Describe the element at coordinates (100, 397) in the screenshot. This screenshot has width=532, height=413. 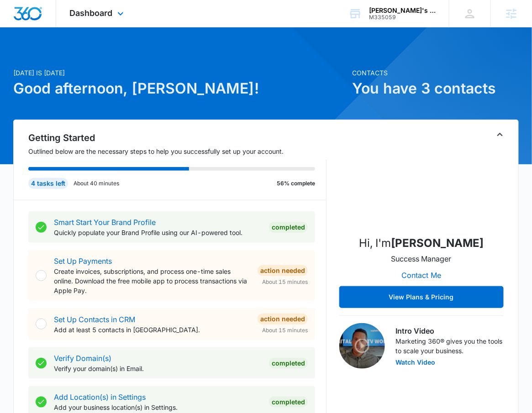
I see `a: Add Location(s) in Settings` at that location.